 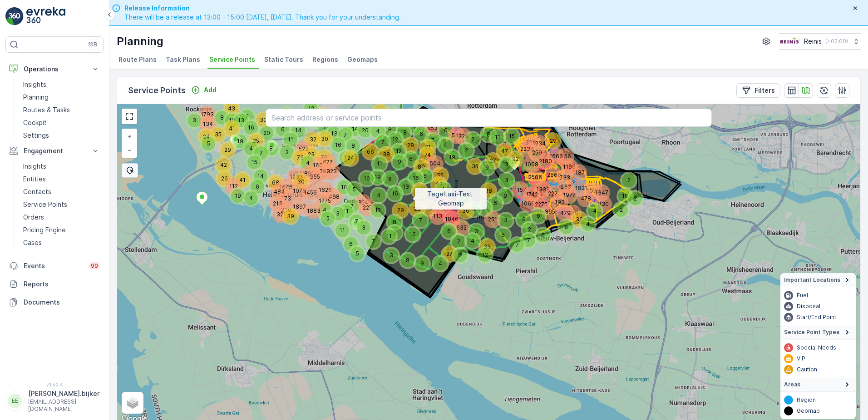 I want to click on div: 112, so click(x=233, y=186).